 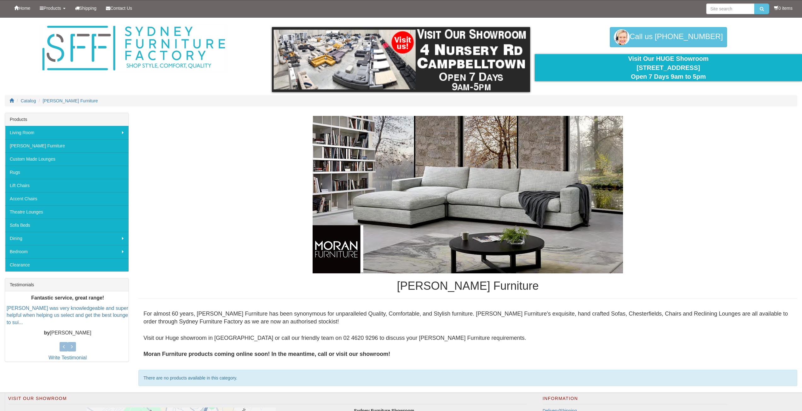 What do you see at coordinates (52, 8) in the screenshot?
I see `a: Products` at bounding box center [52, 8].